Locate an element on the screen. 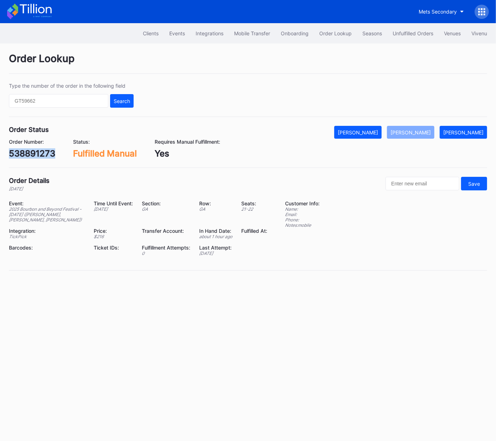 This screenshot has height=441, width=496. div: Last Attempt: is located at coordinates (215, 247).